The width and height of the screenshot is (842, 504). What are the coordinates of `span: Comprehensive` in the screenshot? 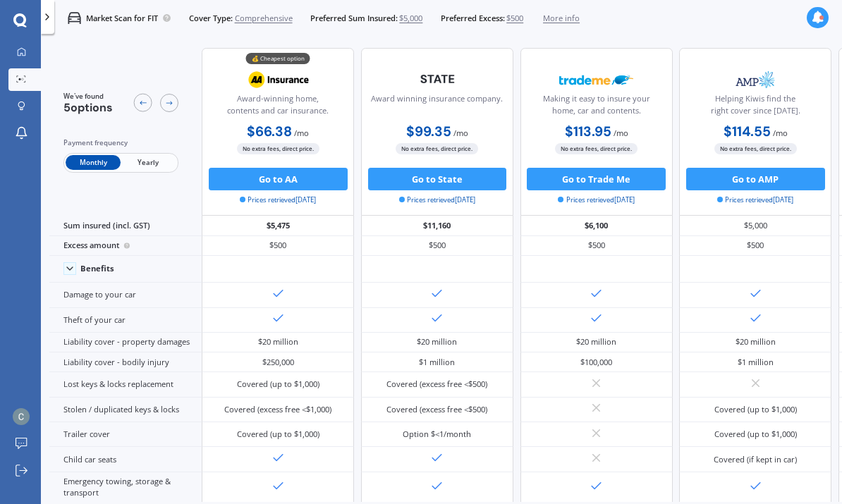 It's located at (264, 19).